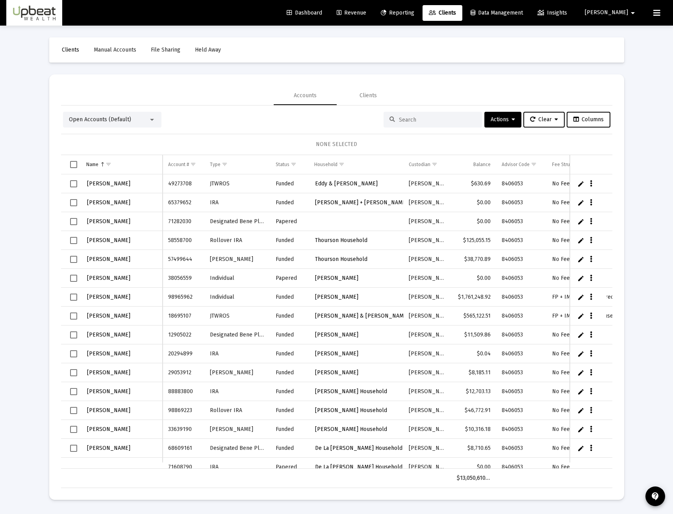 This screenshot has height=514, width=673. I want to click on td: Column Household, so click(355, 164).